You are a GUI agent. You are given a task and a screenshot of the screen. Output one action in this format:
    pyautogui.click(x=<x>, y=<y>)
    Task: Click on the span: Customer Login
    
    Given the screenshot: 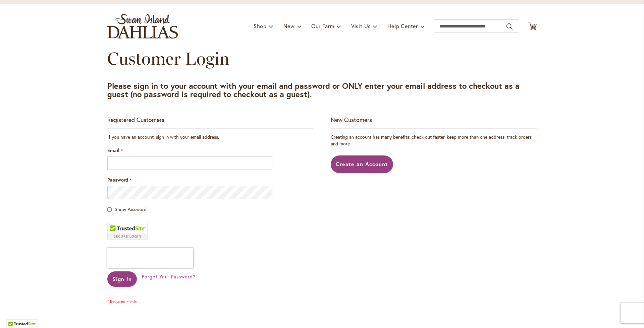 What is the action you would take?
    pyautogui.click(x=169, y=59)
    